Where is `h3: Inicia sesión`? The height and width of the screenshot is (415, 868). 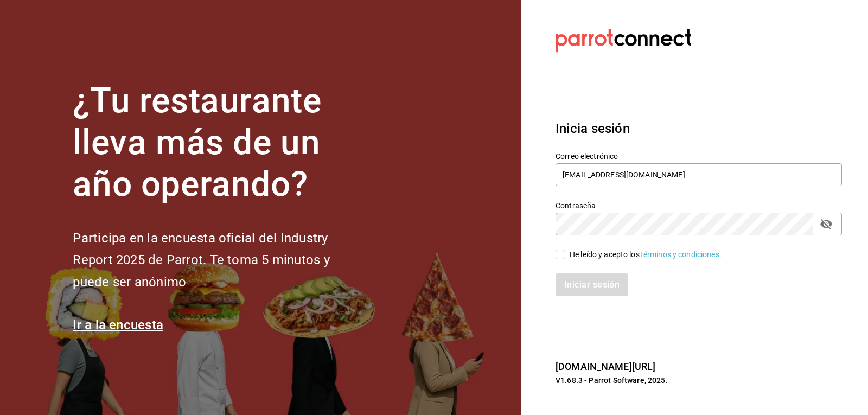
h3: Inicia sesión is located at coordinates (699, 128).